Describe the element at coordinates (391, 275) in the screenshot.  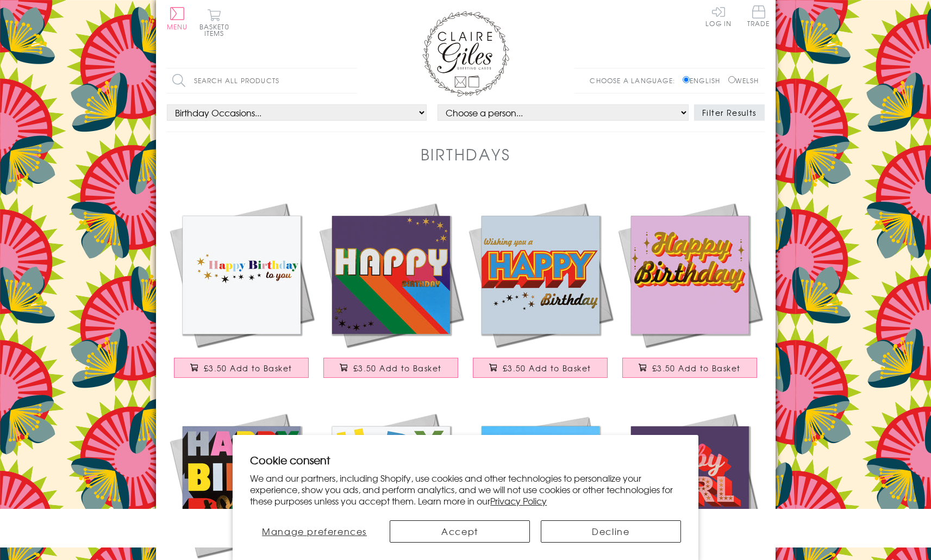
I see `img: Birthday Card, Happy Birthday, Rainbow colours, with gold foil` at that location.